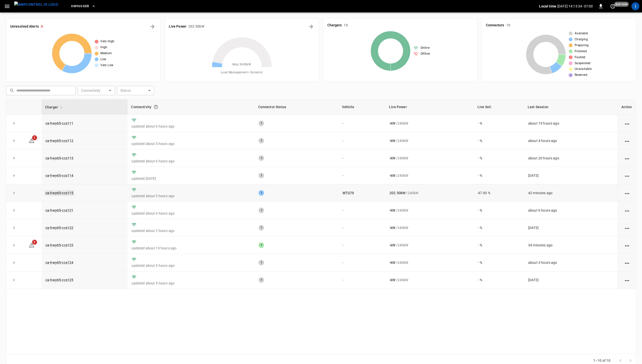 This screenshot has height=364, width=642. What do you see at coordinates (60, 176) in the screenshot?
I see `a: ca-hwy65-ccs114` at bounding box center [60, 176].